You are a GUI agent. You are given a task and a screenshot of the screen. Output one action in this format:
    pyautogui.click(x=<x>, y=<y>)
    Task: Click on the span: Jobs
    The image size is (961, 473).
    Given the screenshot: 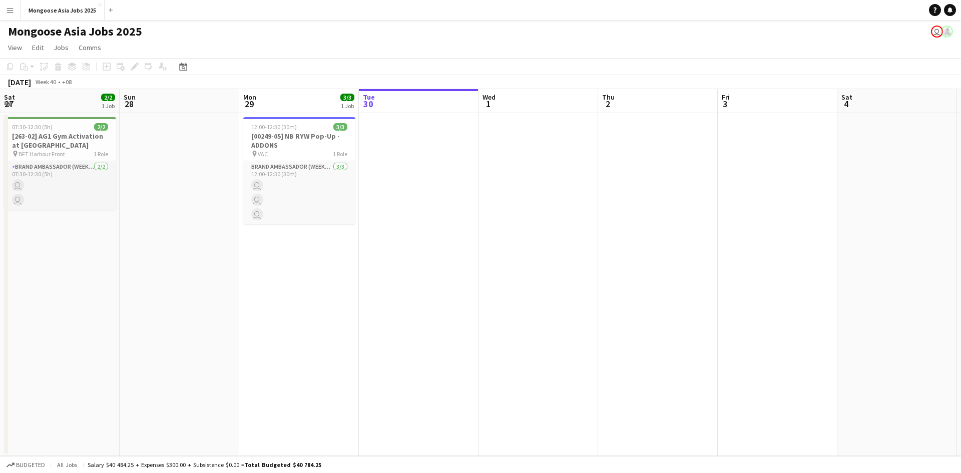 What is the action you would take?
    pyautogui.click(x=61, y=48)
    